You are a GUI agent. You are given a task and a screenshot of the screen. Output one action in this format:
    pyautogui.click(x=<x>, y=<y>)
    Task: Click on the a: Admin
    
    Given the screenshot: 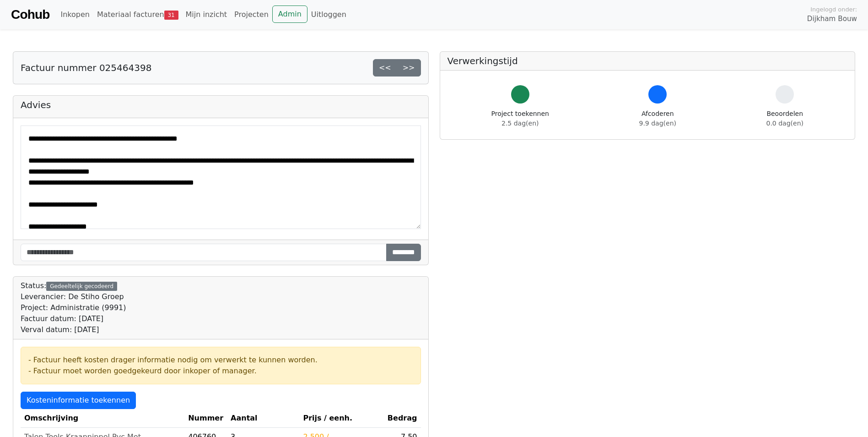 What is the action you would take?
    pyautogui.click(x=290, y=14)
    